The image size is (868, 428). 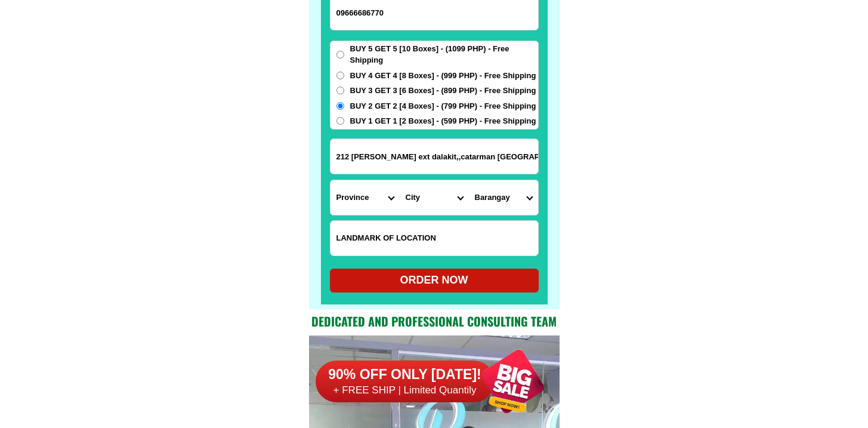 I want to click on select: Select province, so click(x=365, y=197).